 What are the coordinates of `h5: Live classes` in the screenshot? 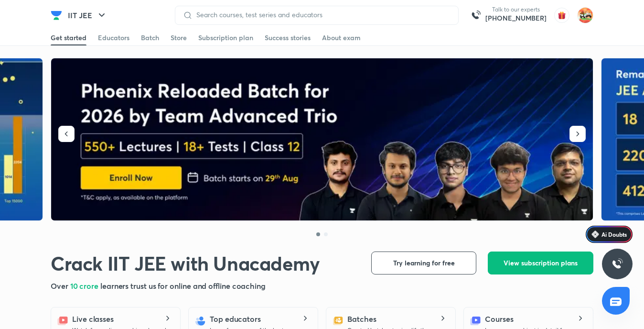 It's located at (93, 319).